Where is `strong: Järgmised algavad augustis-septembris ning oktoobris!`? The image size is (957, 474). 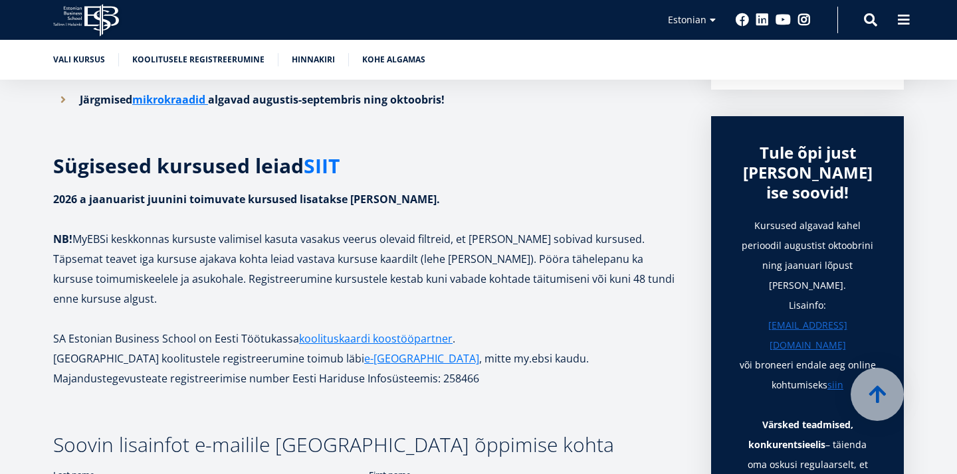 strong: Järgmised algavad augustis-septembris ning oktoobris! is located at coordinates (262, 100).